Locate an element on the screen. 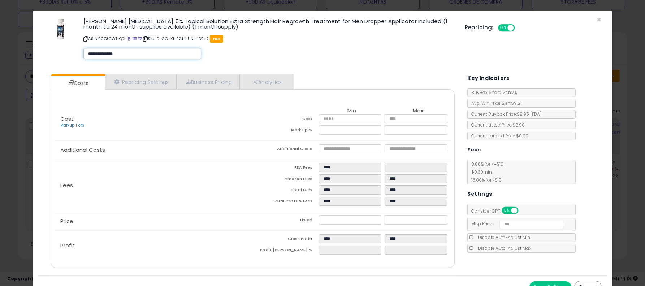  span: BuyBox Share 24h: 7% is located at coordinates (492, 92).